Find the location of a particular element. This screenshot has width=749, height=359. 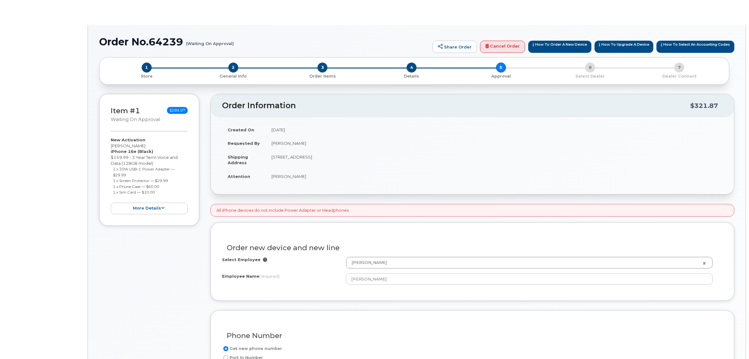

strong: iPhone 16e (Black) is located at coordinates (132, 151).